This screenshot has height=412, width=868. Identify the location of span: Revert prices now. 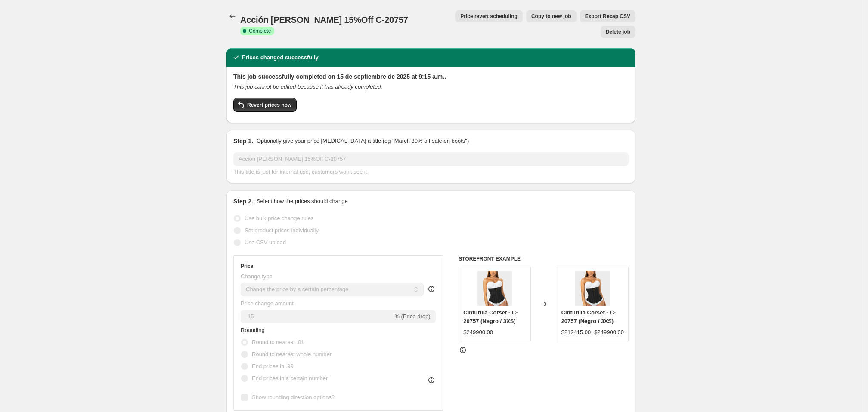
(269, 105).